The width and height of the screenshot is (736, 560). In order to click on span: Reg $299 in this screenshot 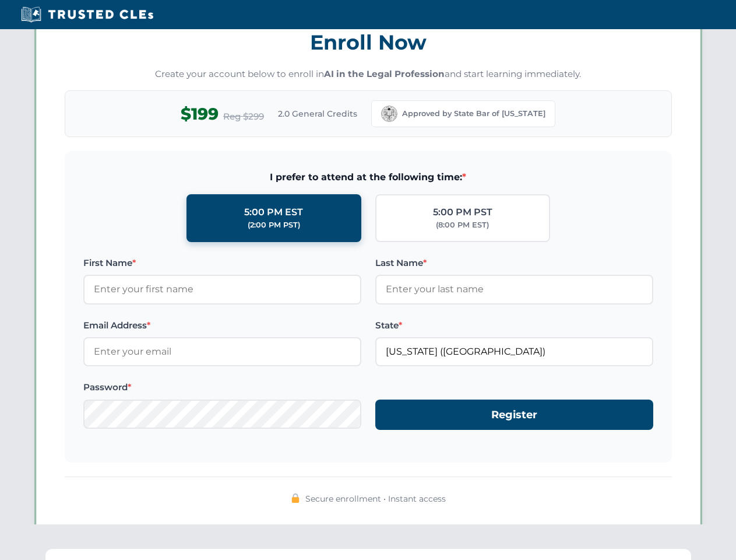, I will do `click(244, 116)`.